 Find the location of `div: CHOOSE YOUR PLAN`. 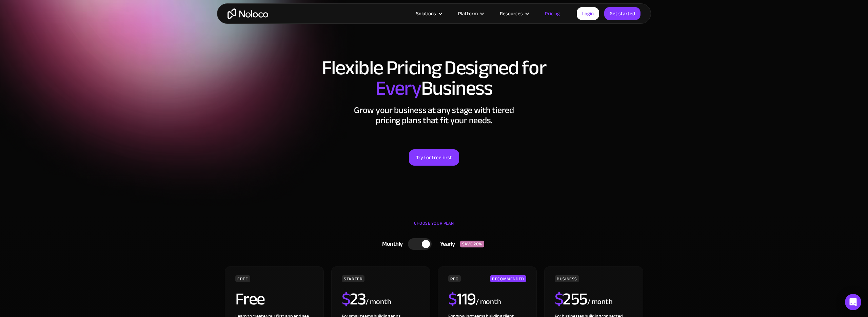

div: CHOOSE YOUR PLAN is located at coordinates (434, 226).